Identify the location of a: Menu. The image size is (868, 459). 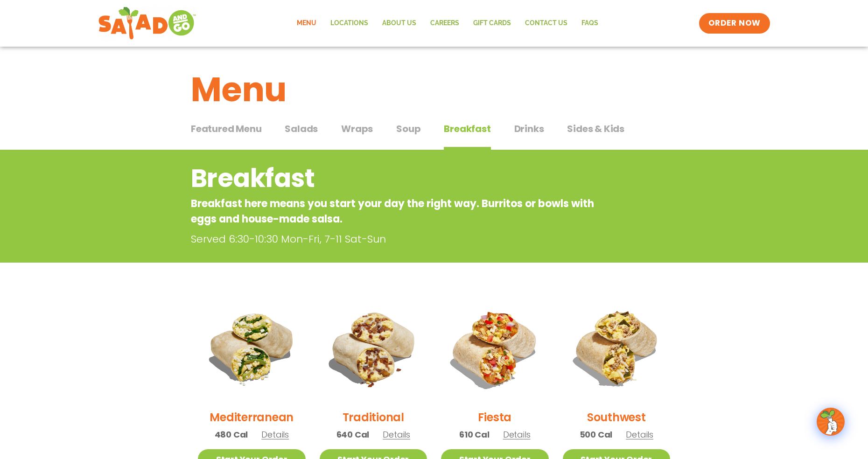
(307, 24).